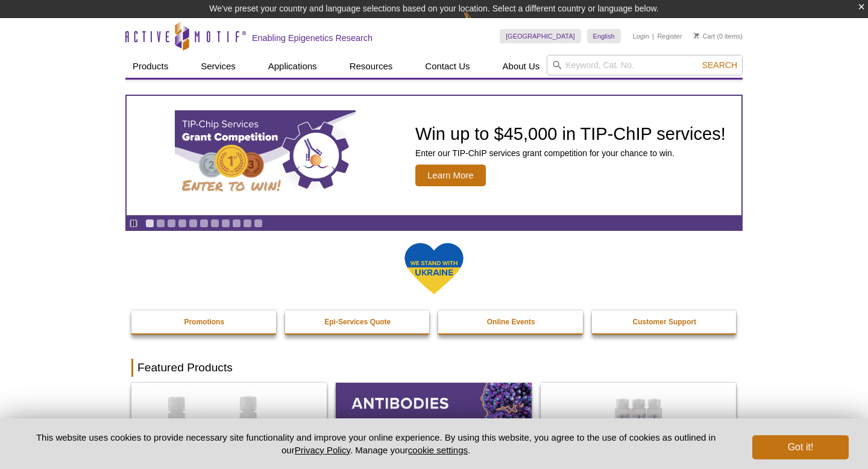  What do you see at coordinates (664, 322) in the screenshot?
I see `strong: Customer Support` at bounding box center [664, 322].